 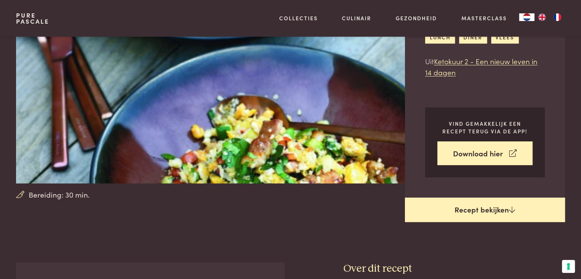 I want to click on aside: Language selected: Nederlands, so click(x=542, y=17).